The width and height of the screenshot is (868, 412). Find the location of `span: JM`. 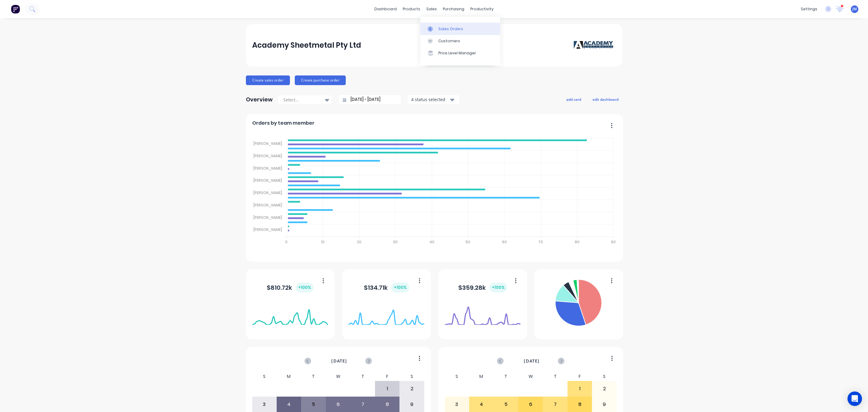

span: JM is located at coordinates (854, 9).